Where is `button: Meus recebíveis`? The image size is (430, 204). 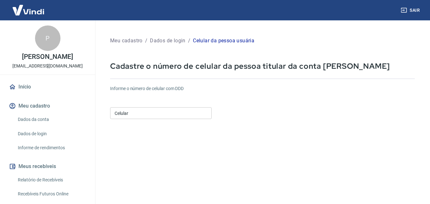
button: Meus recebíveis is located at coordinates (47, 166).